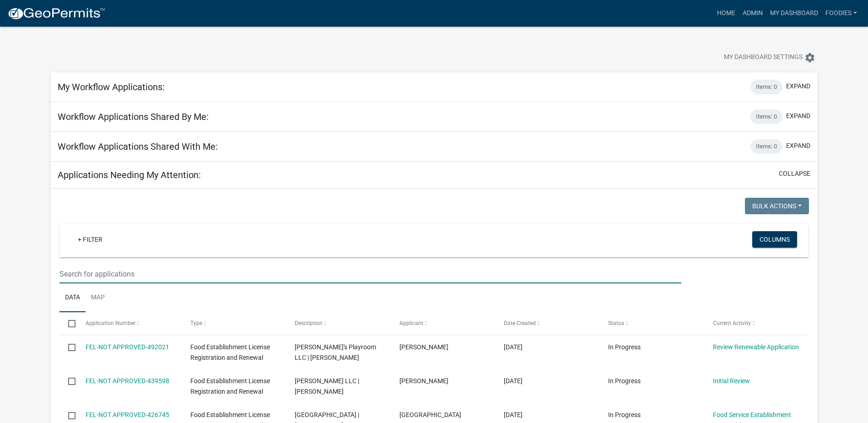 The height and width of the screenshot is (423, 868). I want to click on span: Applicant, so click(411, 323).